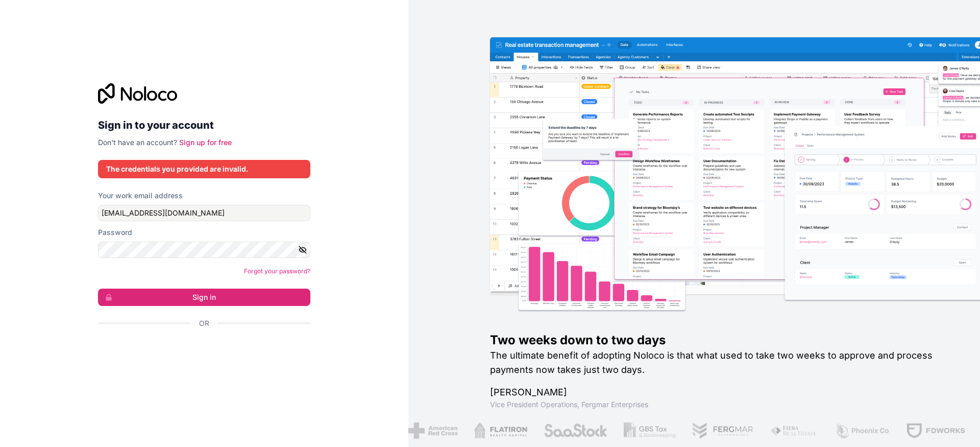 This screenshot has height=447, width=980. Describe the element at coordinates (719, 363) in the screenshot. I see `h2: The ultimate benefit of adopting Noloco is that what used to take two weeks to approve and proces...` at that location.